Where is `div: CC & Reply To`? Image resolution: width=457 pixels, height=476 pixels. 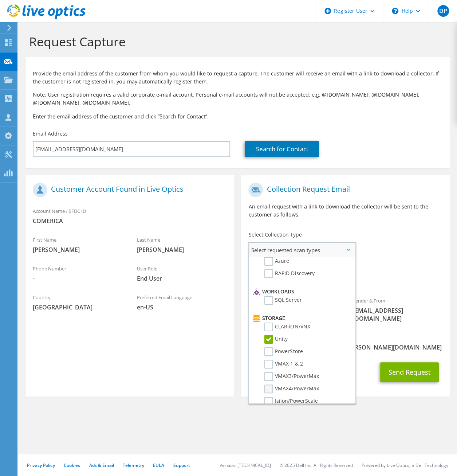
div: CC & Reply To is located at coordinates (345, 342).